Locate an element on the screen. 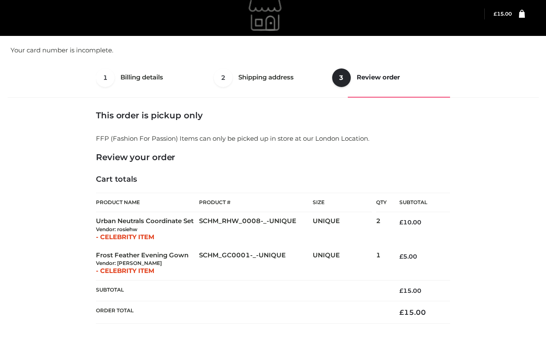 This screenshot has height=341, width=546. a: £15.00 is located at coordinates (503, 14).